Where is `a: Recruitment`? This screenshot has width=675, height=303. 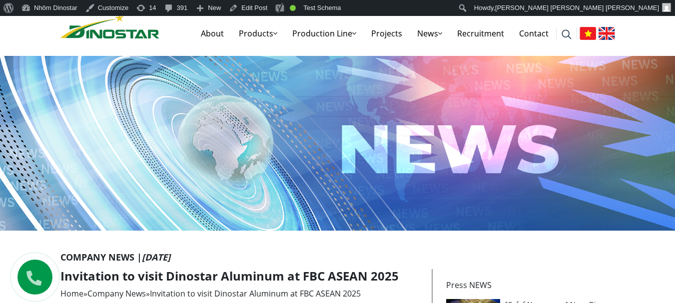
a: Recruitment is located at coordinates (481, 33).